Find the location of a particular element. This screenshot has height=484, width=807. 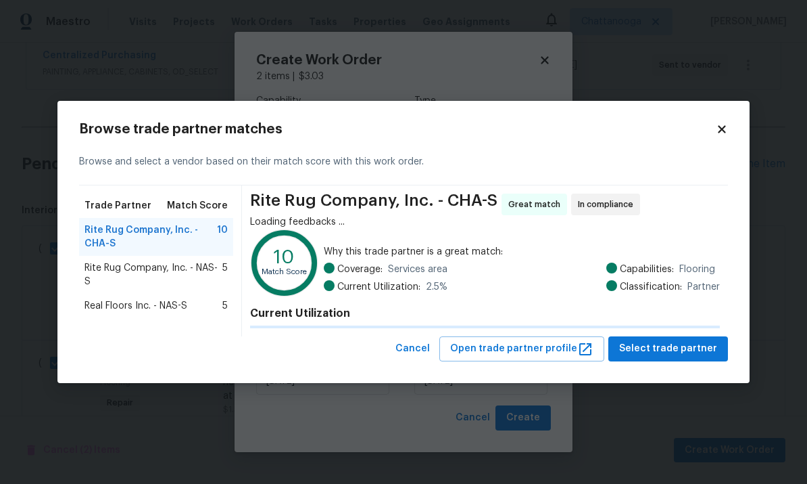

span: Current Utilization: is located at coordinates (379, 287).